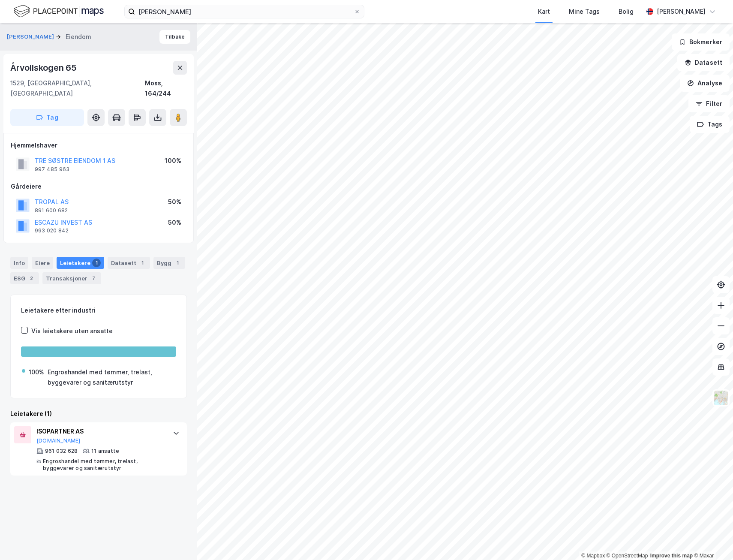  What do you see at coordinates (703, 62) in the screenshot?
I see `button: Datasett` at bounding box center [703, 62].